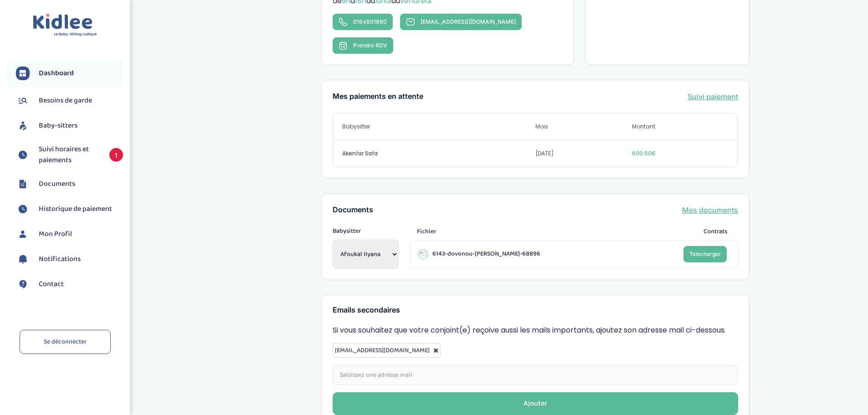  What do you see at coordinates (705, 254) in the screenshot?
I see `span: Telecharger` at bounding box center [705, 254].